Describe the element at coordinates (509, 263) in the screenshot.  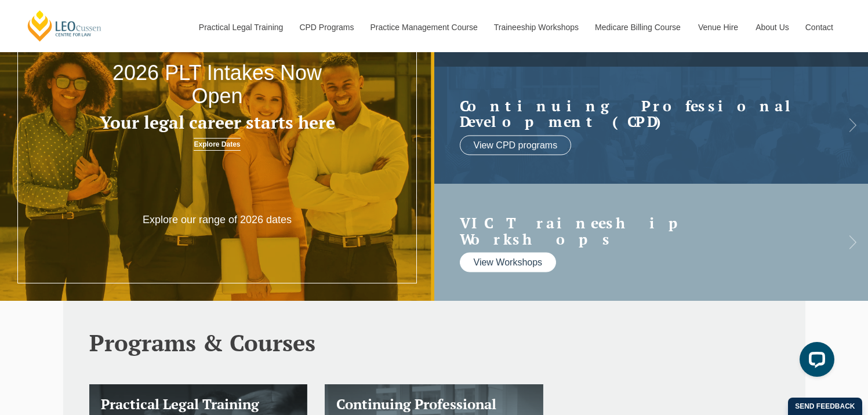
I see `a: View Workshops` at that location.